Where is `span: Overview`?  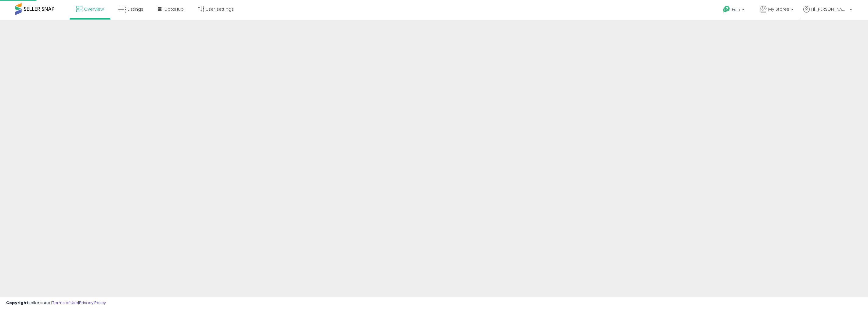 span: Overview is located at coordinates (94, 9).